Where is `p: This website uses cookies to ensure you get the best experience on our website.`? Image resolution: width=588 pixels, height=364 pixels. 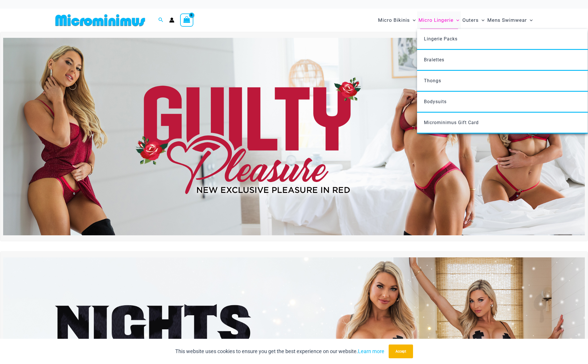 p: This website uses cookies to ensure you get the best experience on our website. is located at coordinates (279, 351).